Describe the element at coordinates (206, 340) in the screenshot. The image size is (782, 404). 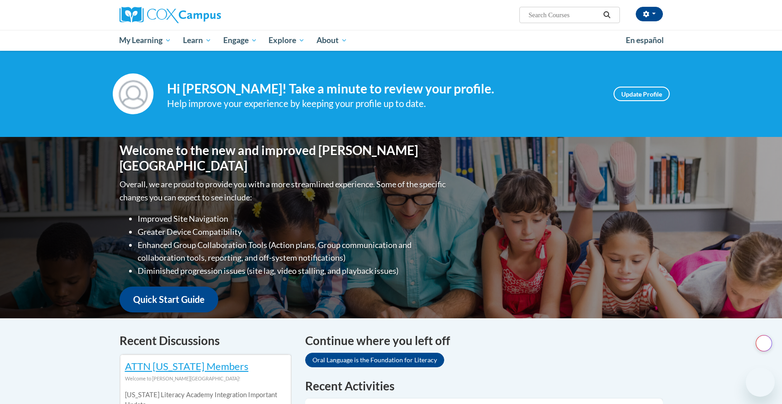
I see `h4: Recent Discussions` at that location.